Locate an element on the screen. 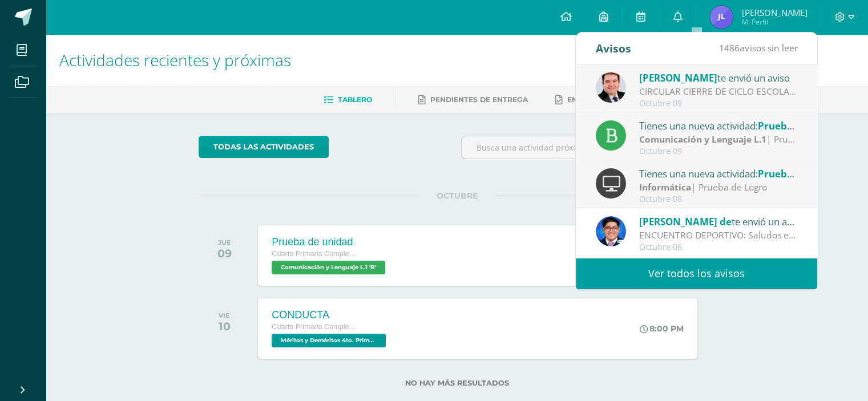 This screenshot has height=401, width=868. div: 09 is located at coordinates (224, 253).